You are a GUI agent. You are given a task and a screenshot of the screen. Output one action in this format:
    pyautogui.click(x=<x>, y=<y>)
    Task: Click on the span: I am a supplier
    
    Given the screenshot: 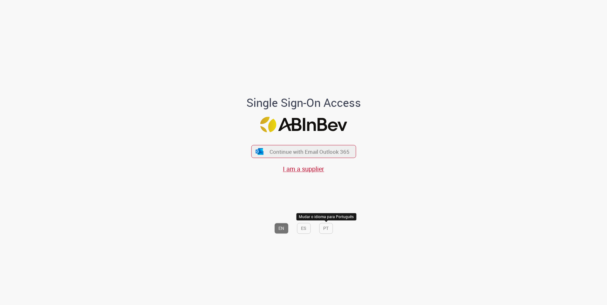 What is the action you would take?
    pyautogui.click(x=303, y=169)
    